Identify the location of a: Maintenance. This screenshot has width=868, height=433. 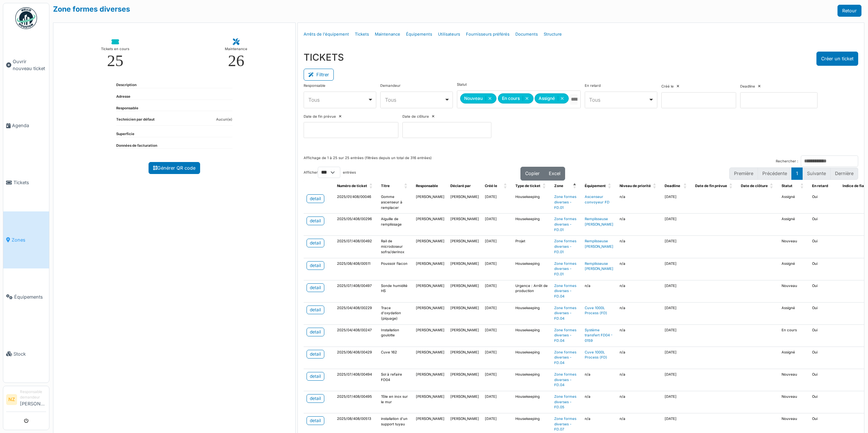
(388, 34).